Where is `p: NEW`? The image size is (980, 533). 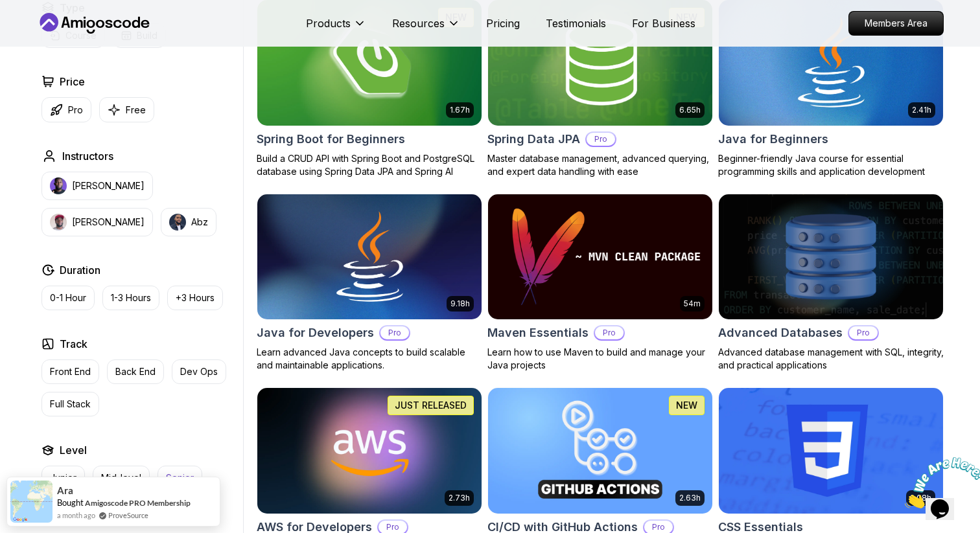
p: NEW is located at coordinates (687, 405).